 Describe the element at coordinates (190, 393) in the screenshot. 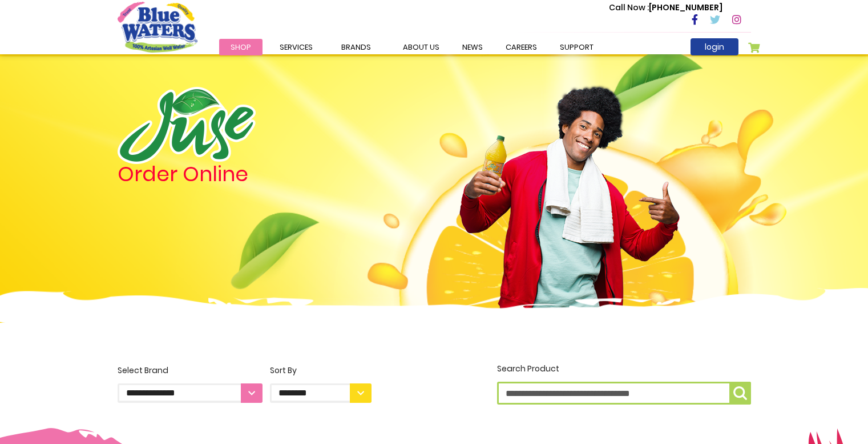

I see `select: Select Brand` at that location.